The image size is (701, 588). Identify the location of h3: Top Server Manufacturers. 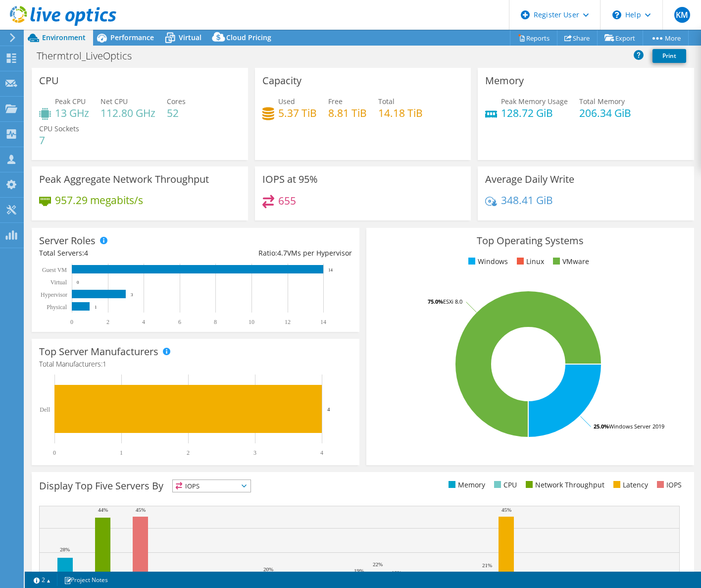
(99, 352).